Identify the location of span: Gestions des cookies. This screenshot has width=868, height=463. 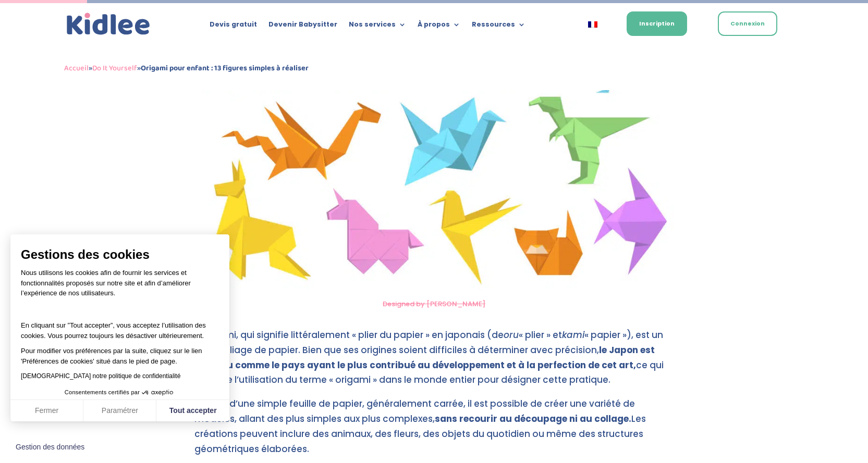
(120, 255).